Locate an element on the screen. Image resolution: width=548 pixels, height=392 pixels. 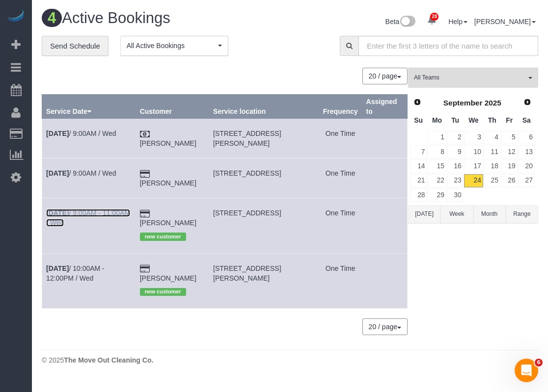
div: © 2025 is located at coordinates (290, 360).